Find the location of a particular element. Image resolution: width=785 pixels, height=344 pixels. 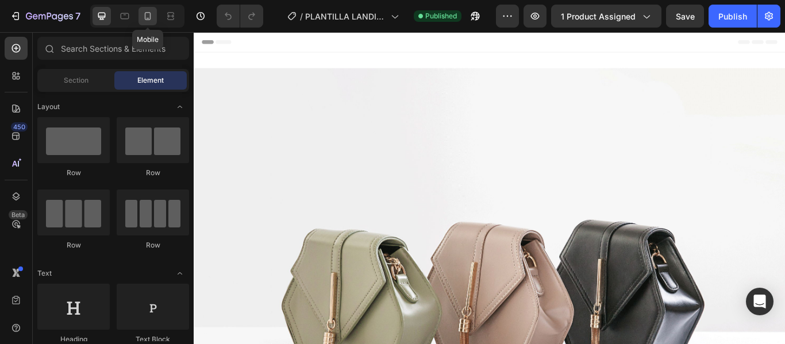

button: Save is located at coordinates (685, 16).